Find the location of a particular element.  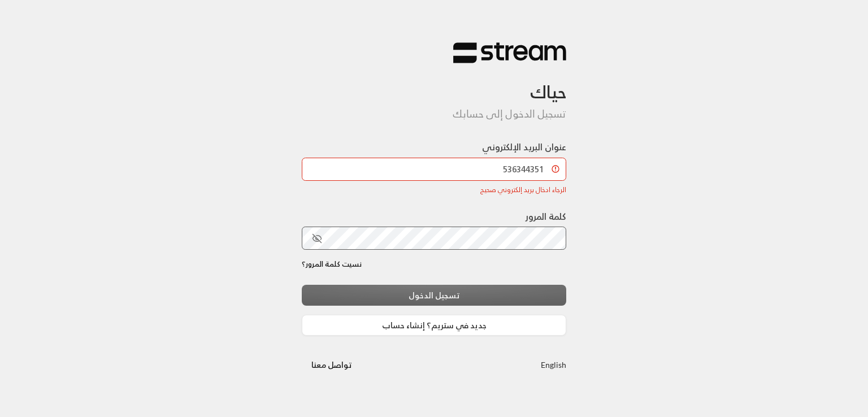

img: Stream Logo is located at coordinates (510, 52).